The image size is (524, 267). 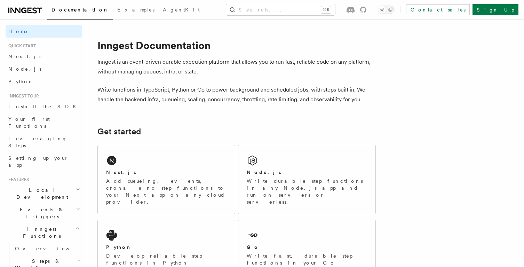 What do you see at coordinates (21, 81) in the screenshot?
I see `span: Python` at bounding box center [21, 81].